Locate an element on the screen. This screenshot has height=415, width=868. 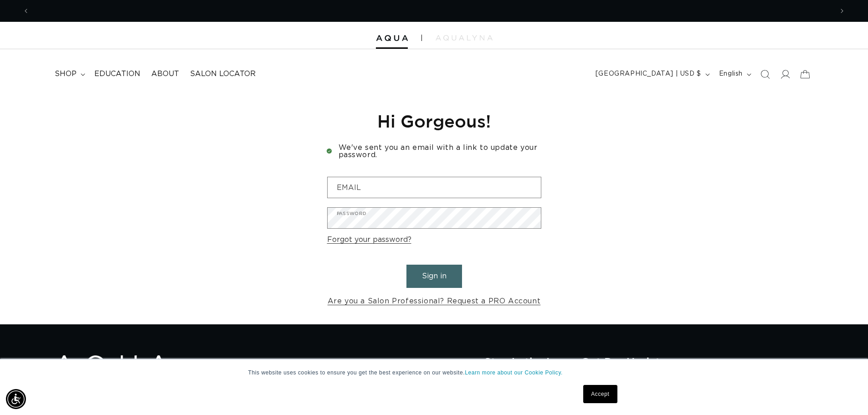
a: About is located at coordinates (165, 74).